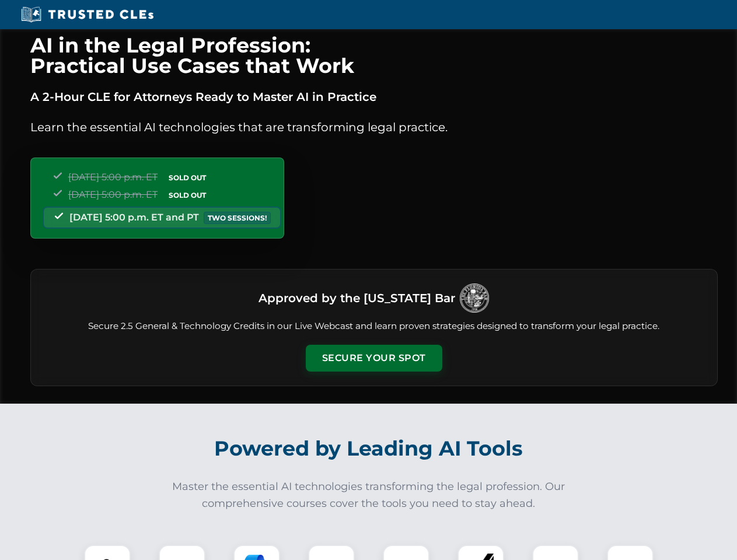  What do you see at coordinates (374, 55) in the screenshot?
I see `h1: AI in the Legal Profession: Practical Use Cases that Work` at bounding box center [374, 55].